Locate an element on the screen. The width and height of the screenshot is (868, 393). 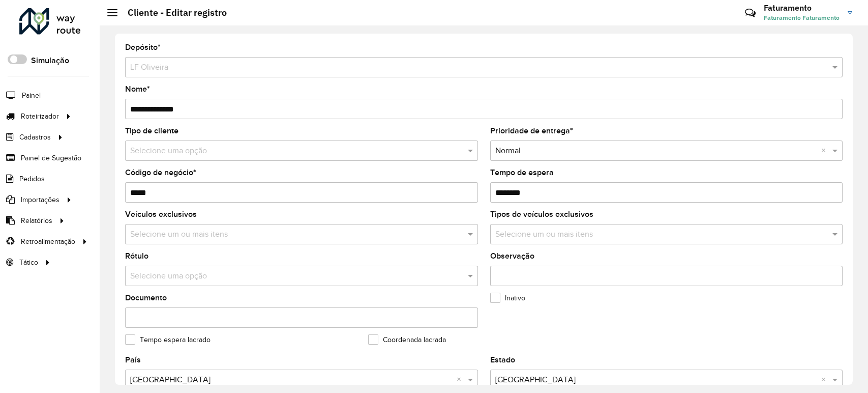
label: Observação is located at coordinates (512, 256).